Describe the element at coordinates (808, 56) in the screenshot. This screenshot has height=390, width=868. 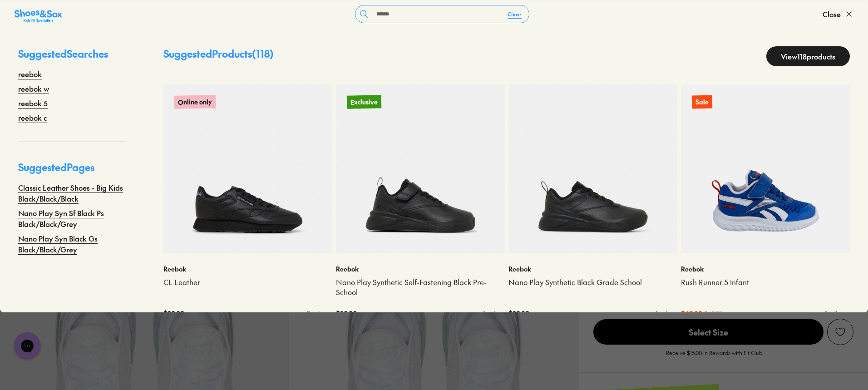
I see `a: View118products` at that location.